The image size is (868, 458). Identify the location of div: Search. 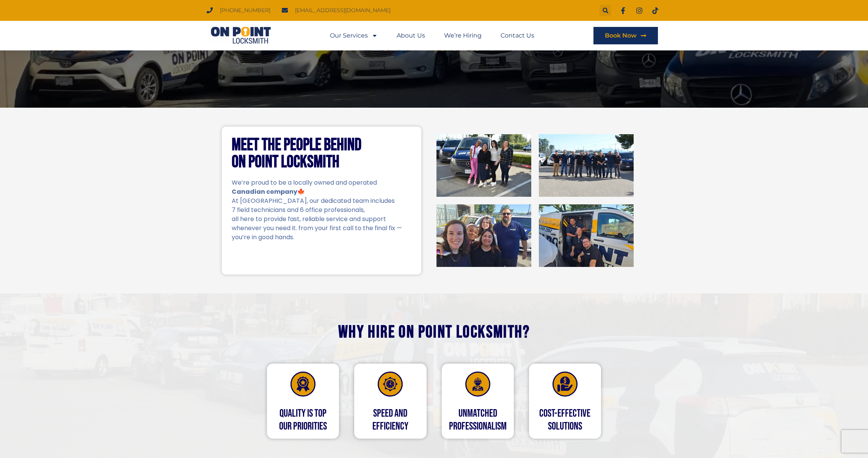
(605, 10).